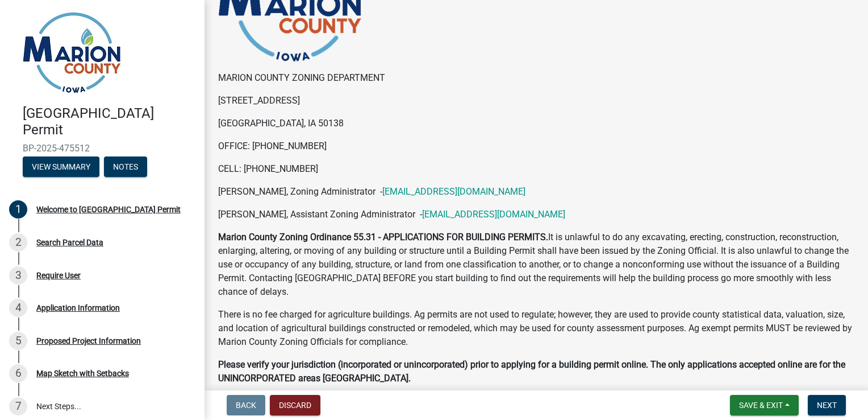  What do you see at coordinates (18, 276) in the screenshot?
I see `div: 3` at bounding box center [18, 276].